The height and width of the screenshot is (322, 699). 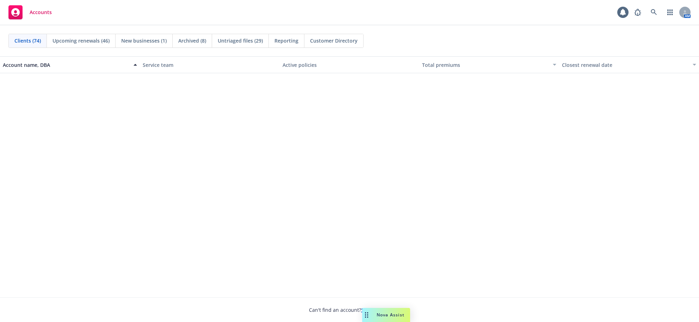 What do you see at coordinates (625, 65) in the screenshot?
I see `div: Closest renewal date` at bounding box center [625, 65].